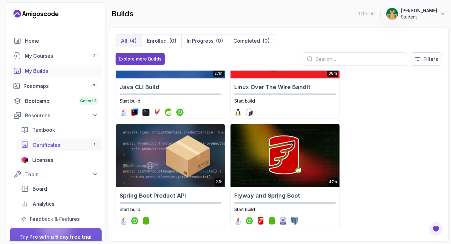 The width and height of the screenshot is (451, 244). What do you see at coordinates (124, 41) in the screenshot?
I see `p: All` at bounding box center [124, 41].